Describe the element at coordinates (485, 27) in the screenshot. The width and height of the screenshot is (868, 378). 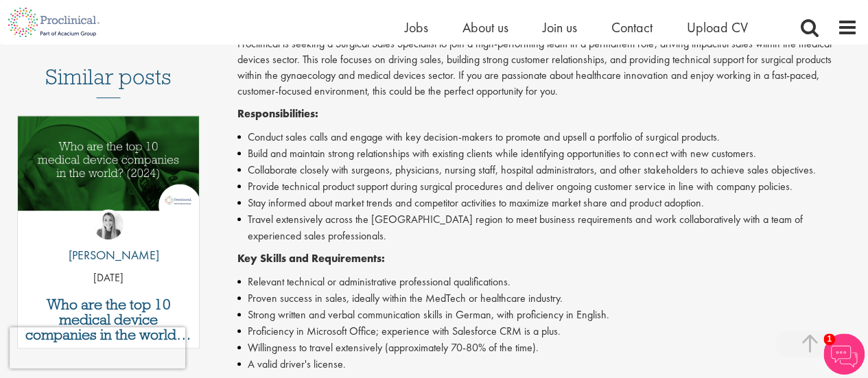
I see `span: About us` at that location.